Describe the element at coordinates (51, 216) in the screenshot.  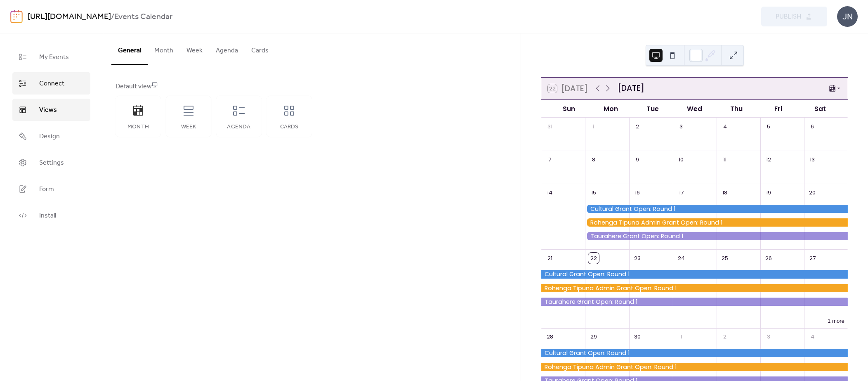
I see `a: Install` at that location.